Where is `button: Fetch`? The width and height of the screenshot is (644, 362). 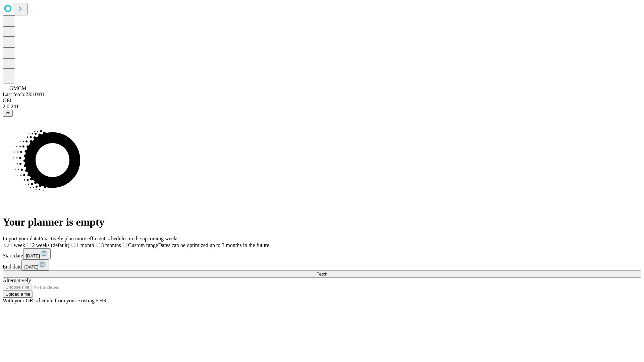 button: Fetch is located at coordinates (322, 274).